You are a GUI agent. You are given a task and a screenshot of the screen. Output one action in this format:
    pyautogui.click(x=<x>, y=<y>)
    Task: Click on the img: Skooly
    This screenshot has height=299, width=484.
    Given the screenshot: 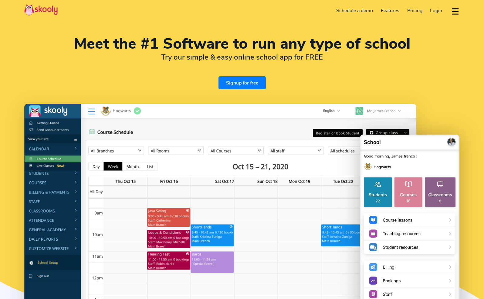 What is the action you would take?
    pyautogui.click(x=41, y=10)
    